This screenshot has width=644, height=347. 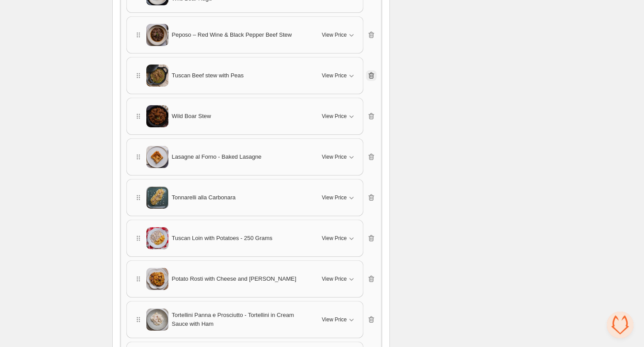 What do you see at coordinates (242, 319) in the screenshot?
I see `span: Tortellini Panna e Prosciutto - Tortellini in Cream Sauce with Ham` at bounding box center [242, 319].